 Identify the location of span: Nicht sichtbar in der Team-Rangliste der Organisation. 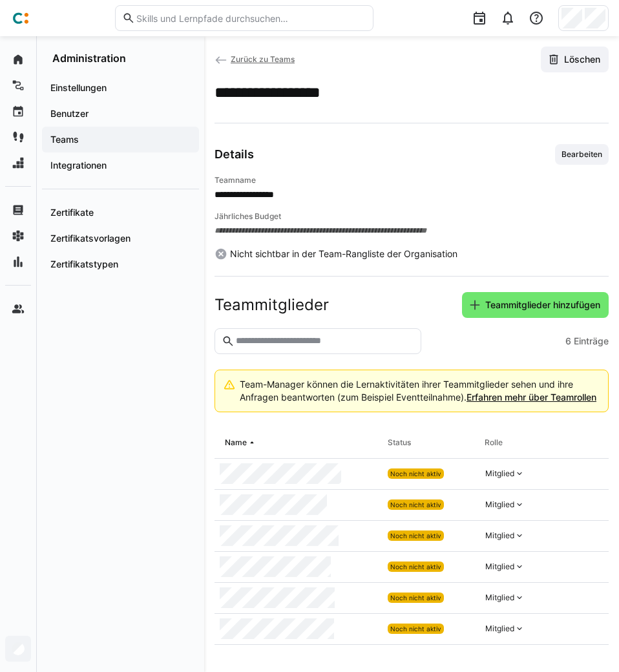
(344, 254).